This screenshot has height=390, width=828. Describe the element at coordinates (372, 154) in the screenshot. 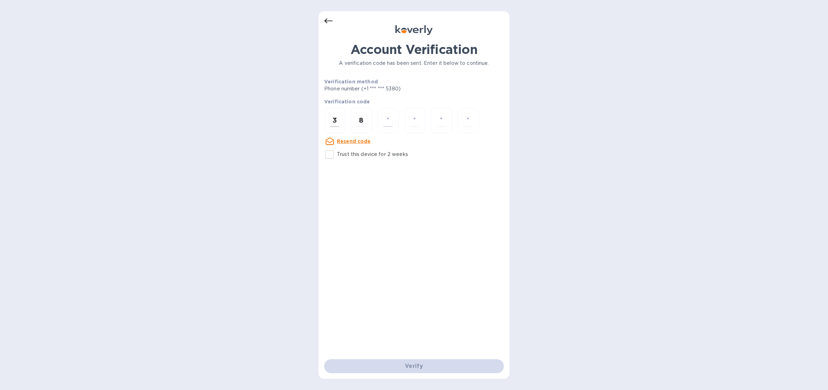

I see `p: Trust this device for 2 weeks` at that location.